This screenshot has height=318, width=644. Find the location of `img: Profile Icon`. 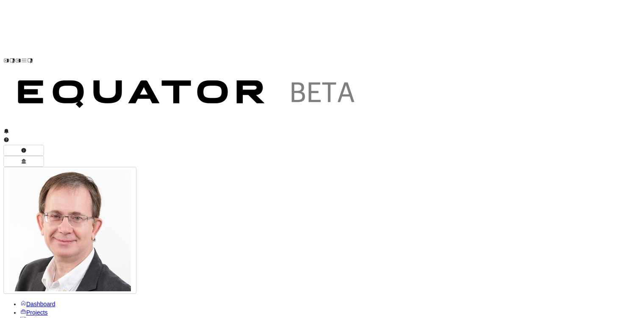

img: Profile Icon is located at coordinates (70, 230).